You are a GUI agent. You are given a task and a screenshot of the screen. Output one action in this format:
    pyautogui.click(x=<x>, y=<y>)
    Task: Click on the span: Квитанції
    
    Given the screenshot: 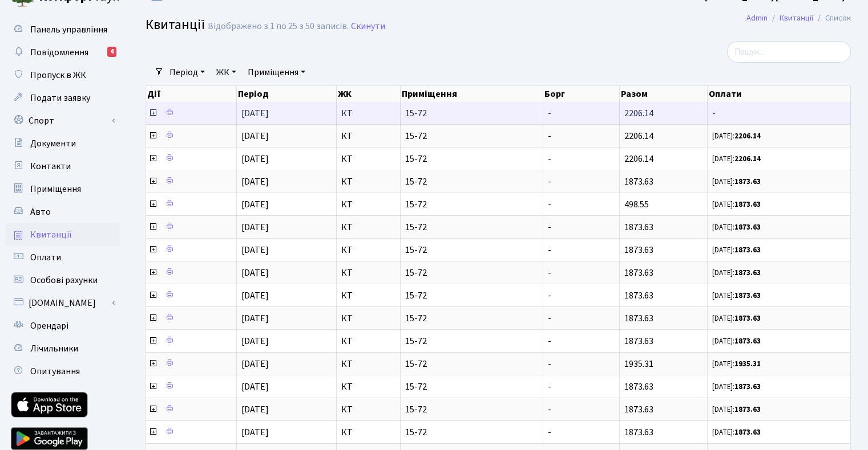 What is the action you would take?
    pyautogui.click(x=51, y=235)
    